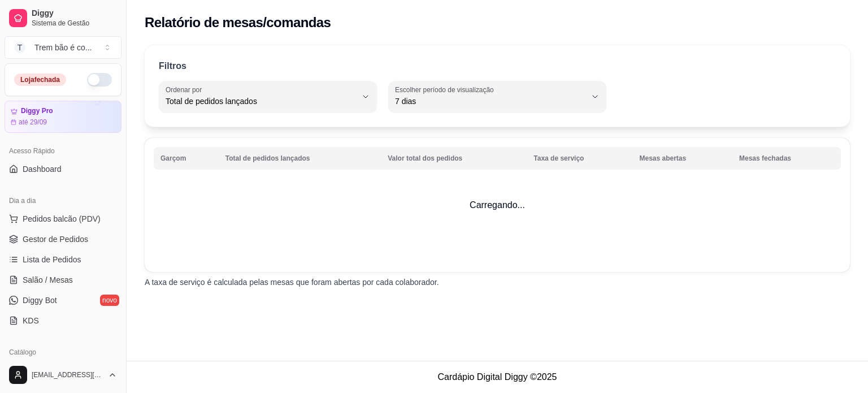 This screenshot has height=393, width=868. Describe the element at coordinates (63, 353) in the screenshot. I see `div: Catálogo` at that location.